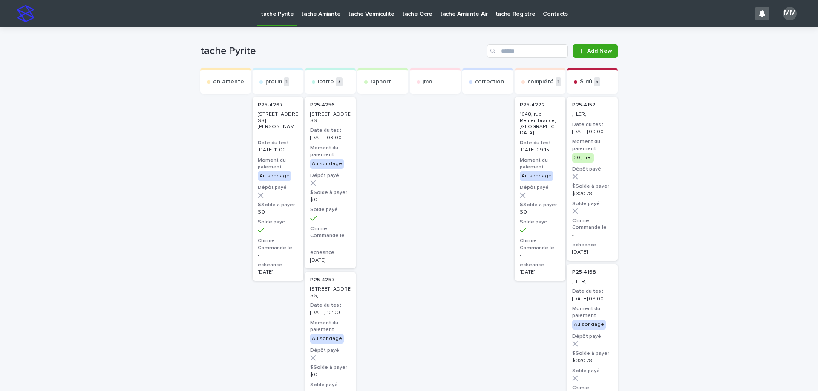 The image size is (818, 391). I want to click on p: jmo, so click(427, 82).